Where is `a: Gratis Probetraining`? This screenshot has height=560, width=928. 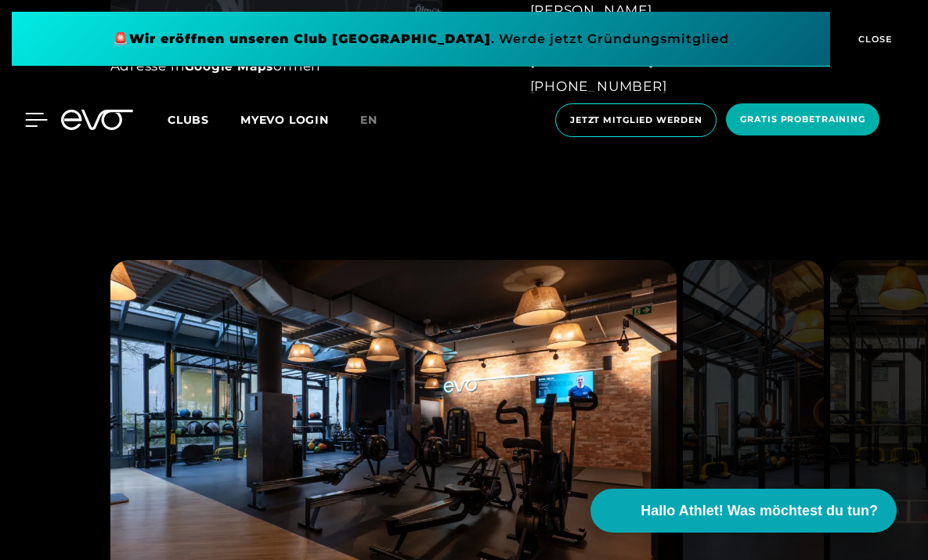 a: Gratis Probetraining is located at coordinates (803, 120).